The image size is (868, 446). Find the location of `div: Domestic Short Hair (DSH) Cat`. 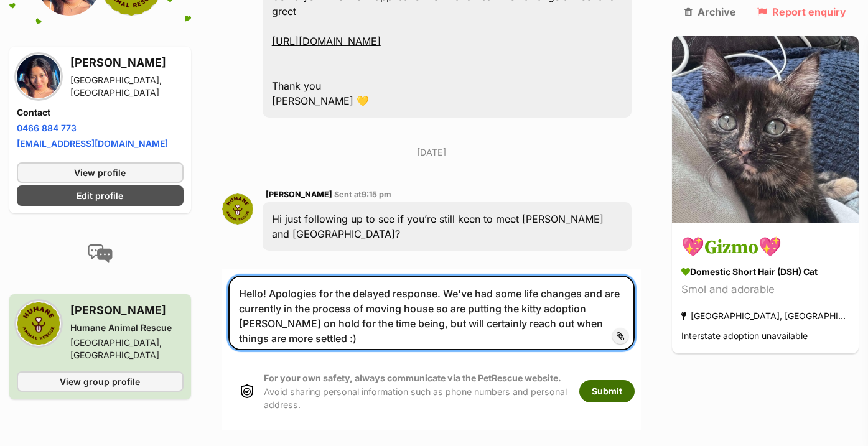

div: Domestic Short Hair (DSH) Cat is located at coordinates (765, 272).